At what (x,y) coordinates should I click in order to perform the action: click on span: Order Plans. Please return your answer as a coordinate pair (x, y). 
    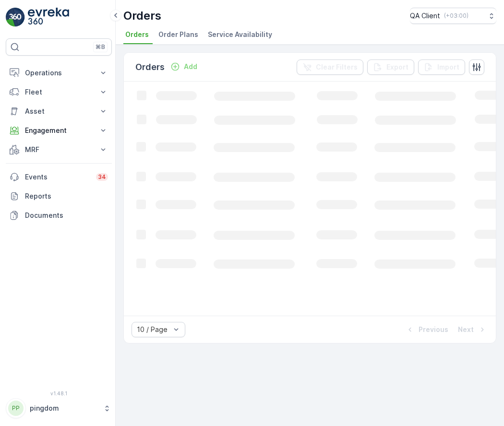
    Looking at the image, I should click on (178, 35).